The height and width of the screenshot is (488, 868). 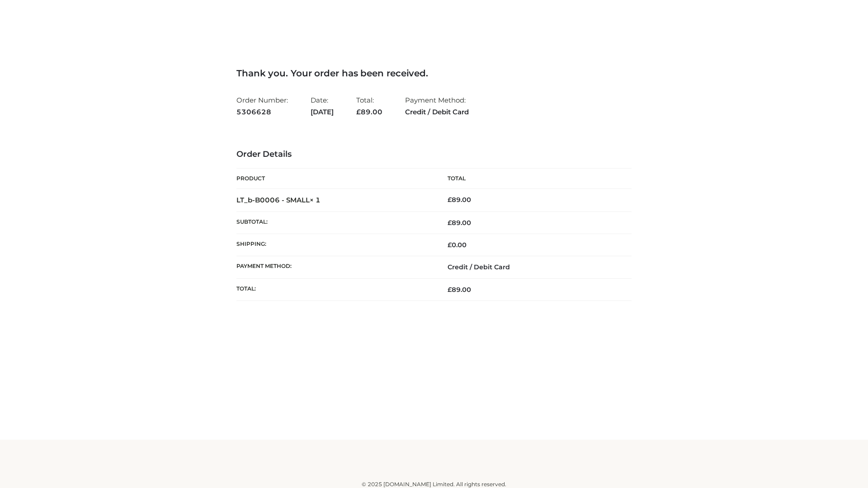 I want to click on strong: × 1, so click(x=315, y=200).